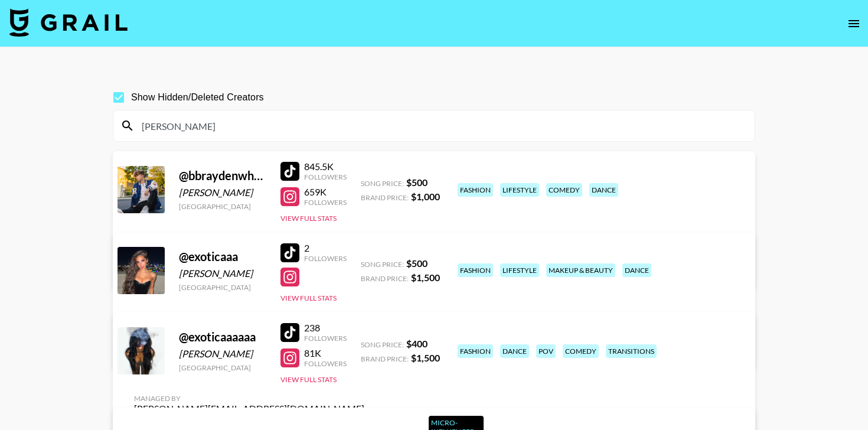 This screenshot has height=430, width=868. What do you see at coordinates (854, 24) in the screenshot?
I see `button: open drawer` at bounding box center [854, 24].